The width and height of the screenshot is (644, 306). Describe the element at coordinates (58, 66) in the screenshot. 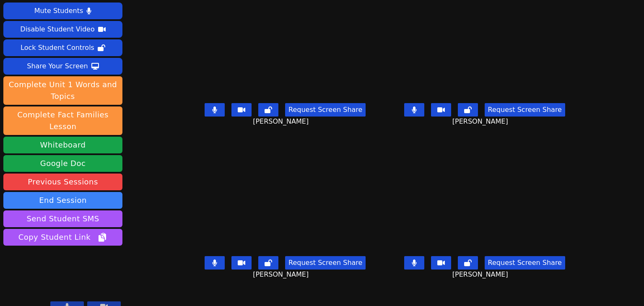

I see `div: Share Your Screen` at that location.